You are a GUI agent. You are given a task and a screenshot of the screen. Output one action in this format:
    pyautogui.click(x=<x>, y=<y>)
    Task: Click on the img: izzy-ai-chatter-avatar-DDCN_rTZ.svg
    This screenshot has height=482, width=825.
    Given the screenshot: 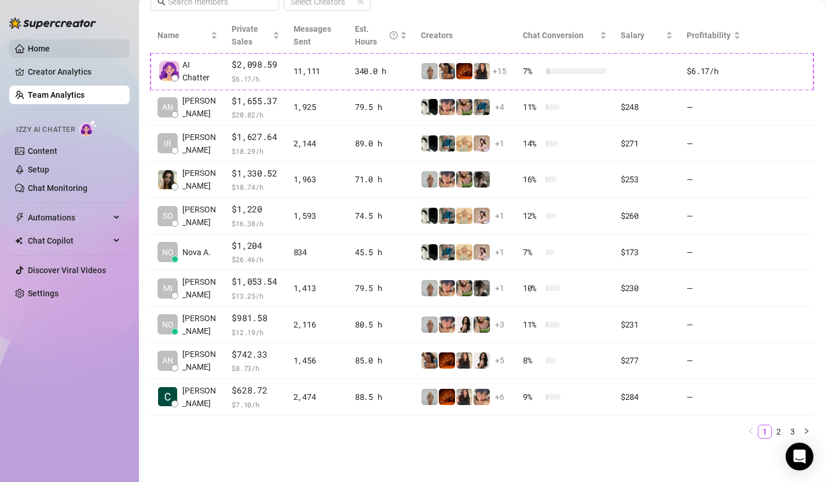 What is the action you would take?
    pyautogui.click(x=169, y=71)
    